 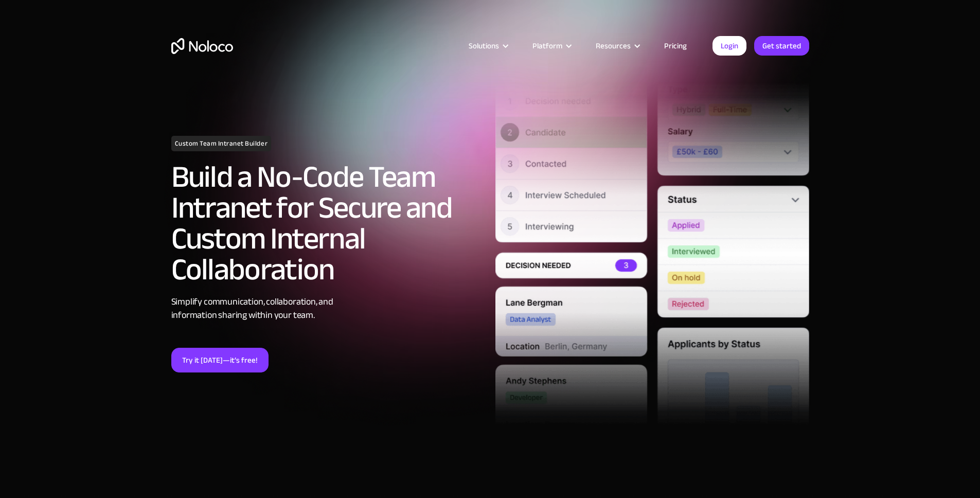 I want to click on a: Login, so click(x=730, y=46).